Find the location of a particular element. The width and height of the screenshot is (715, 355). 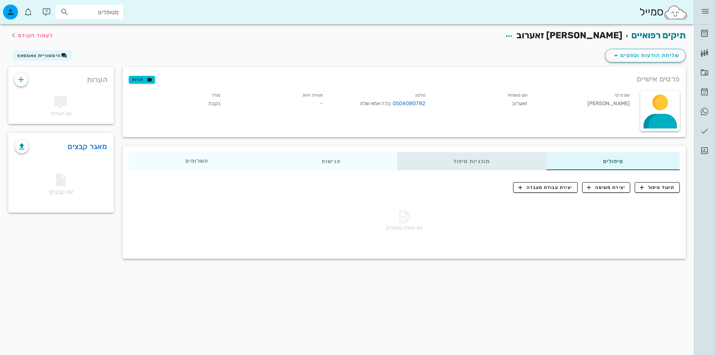

button: היסטוריית וואטסאפ is located at coordinates (42, 56).